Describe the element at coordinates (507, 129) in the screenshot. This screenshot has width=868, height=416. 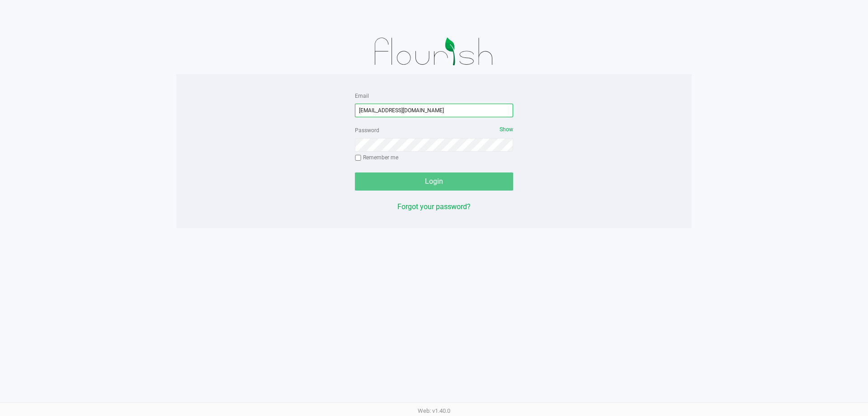
I see `span: Show` at that location.